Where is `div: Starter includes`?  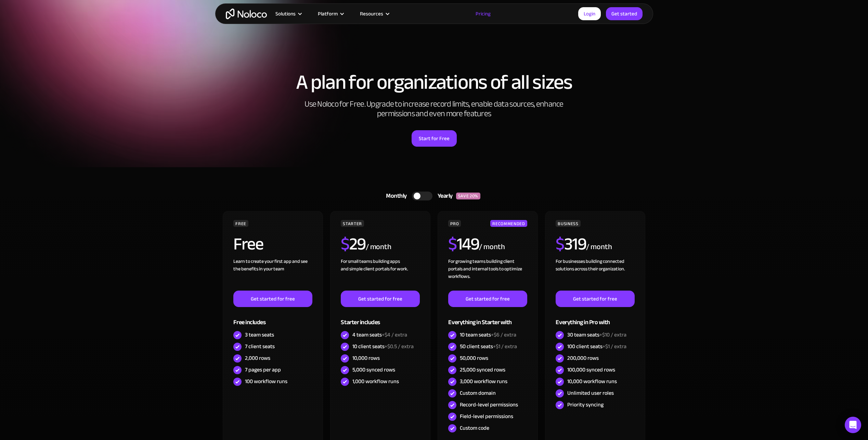
div: Starter includes is located at coordinates (380, 318).